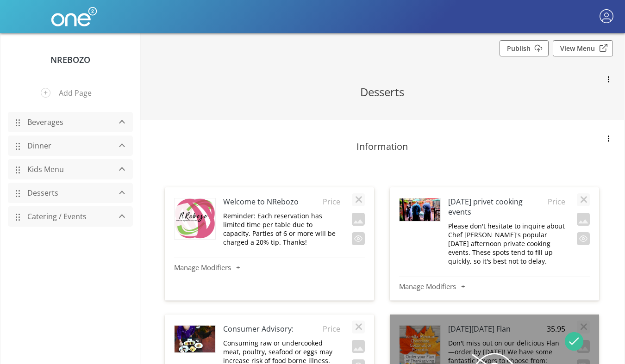  What do you see at coordinates (70, 93) in the screenshot?
I see `button: Add Page` at bounding box center [70, 93].